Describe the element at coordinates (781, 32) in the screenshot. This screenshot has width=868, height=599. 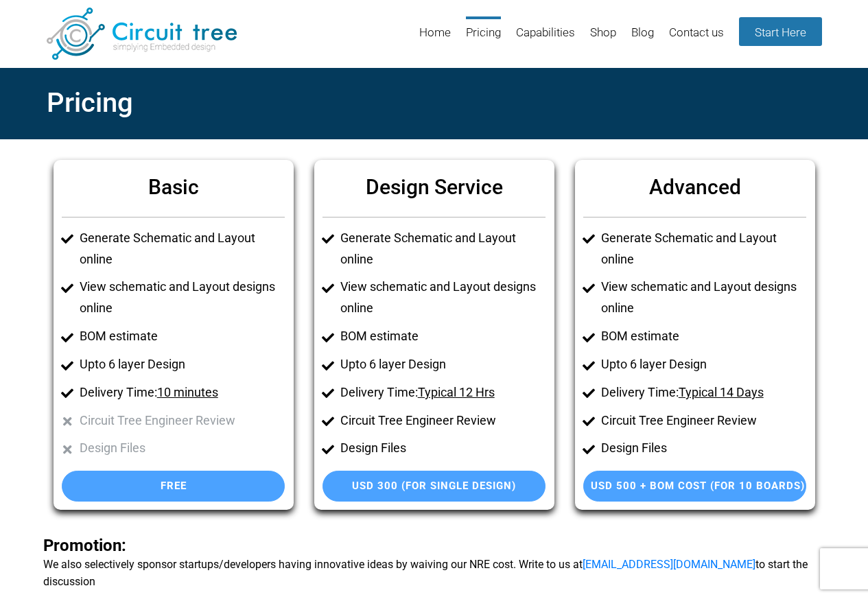
I see `a: Start Here` at that location.